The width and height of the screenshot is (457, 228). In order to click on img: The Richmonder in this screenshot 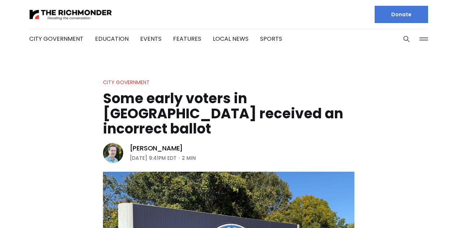, I will do `click(71, 14)`.